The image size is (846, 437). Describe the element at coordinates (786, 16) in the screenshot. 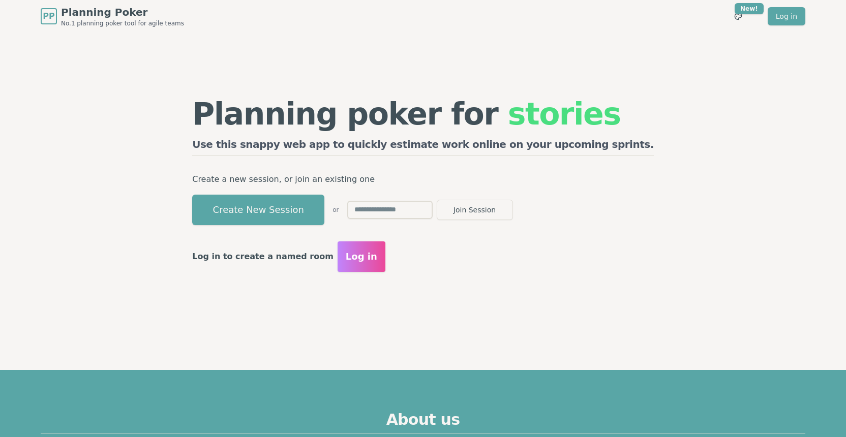

I see `a: Log in` at that location.